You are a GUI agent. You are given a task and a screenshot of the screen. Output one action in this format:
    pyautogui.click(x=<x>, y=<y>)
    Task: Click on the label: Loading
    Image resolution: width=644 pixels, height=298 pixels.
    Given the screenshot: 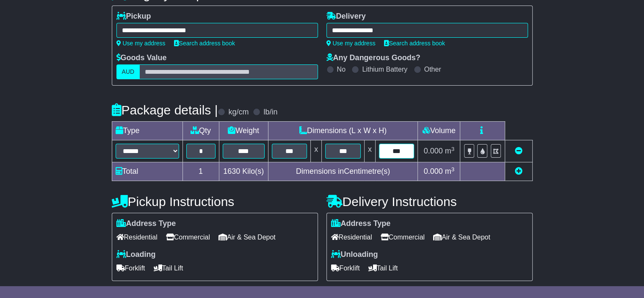 What is the action you would take?
    pyautogui.click(x=136, y=255)
    